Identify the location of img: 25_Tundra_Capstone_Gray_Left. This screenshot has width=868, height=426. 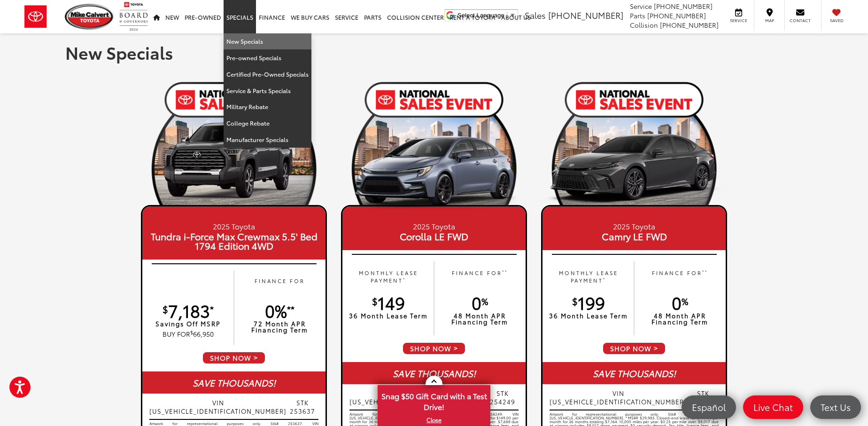
(234, 164).